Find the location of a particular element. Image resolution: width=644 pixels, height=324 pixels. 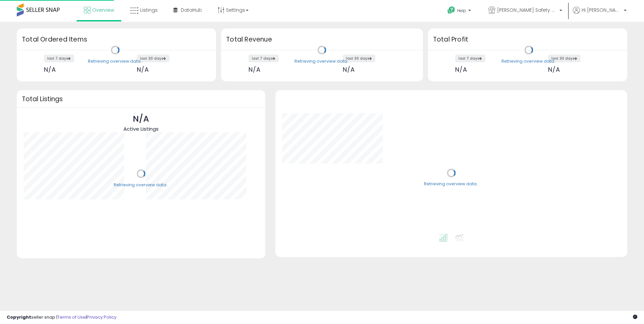

span: DataHub is located at coordinates (191, 10).